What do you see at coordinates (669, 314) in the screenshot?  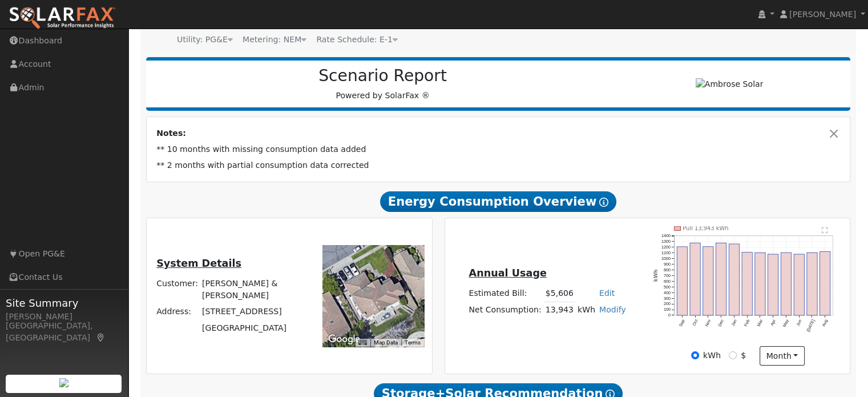 I see `text: 0` at bounding box center [669, 314].